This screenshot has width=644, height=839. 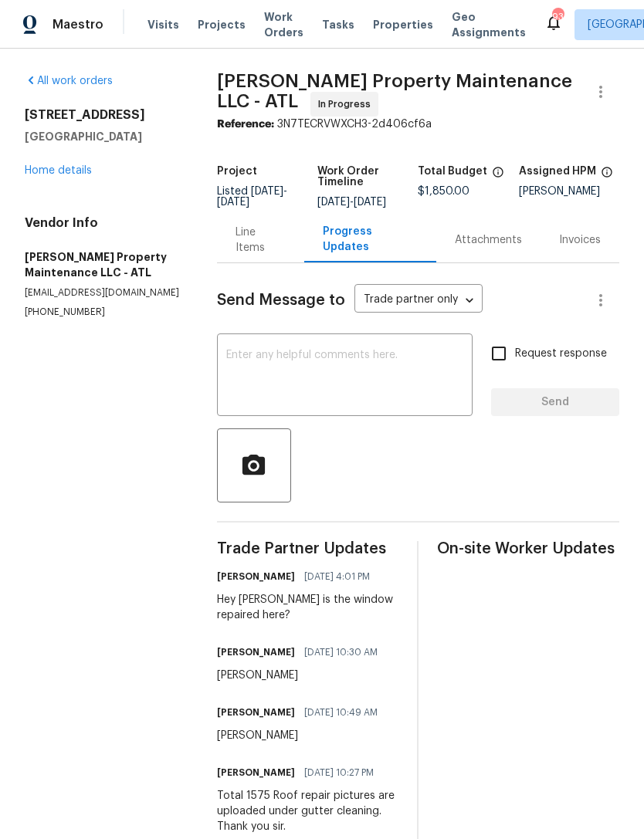 What do you see at coordinates (163, 25) in the screenshot?
I see `span: Visits` at bounding box center [163, 25].